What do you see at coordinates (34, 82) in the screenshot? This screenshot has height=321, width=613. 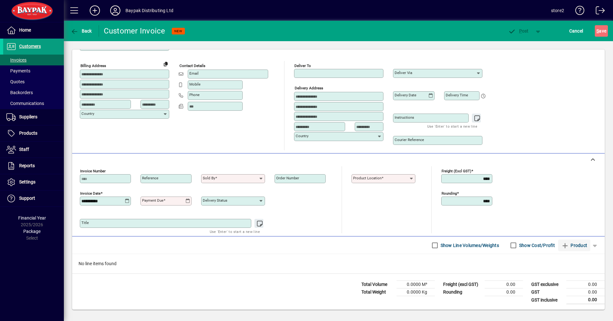 I see `a: Quotes` at bounding box center [34, 82].